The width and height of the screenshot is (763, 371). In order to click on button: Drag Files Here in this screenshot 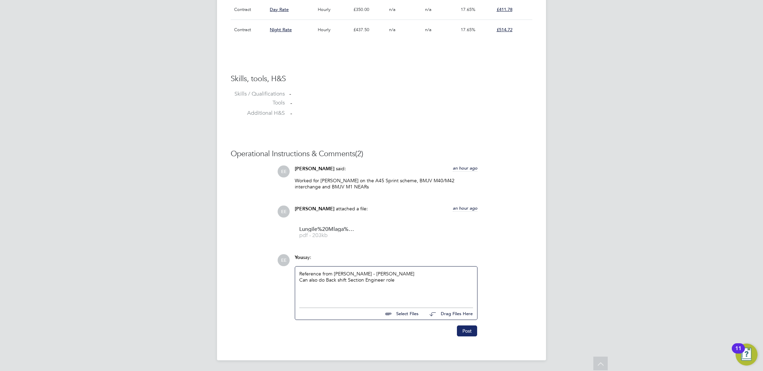, I will do `click(449, 314)`.